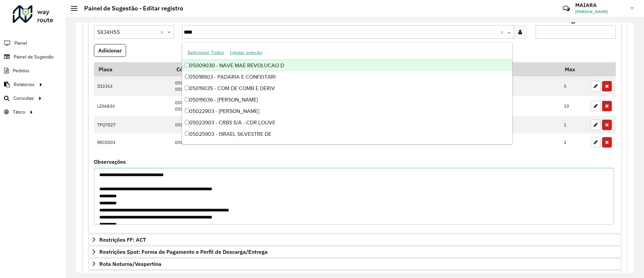  What do you see at coordinates (274, 69) in the screenshot?
I see `th: Código Cliente` at bounding box center [274, 69].